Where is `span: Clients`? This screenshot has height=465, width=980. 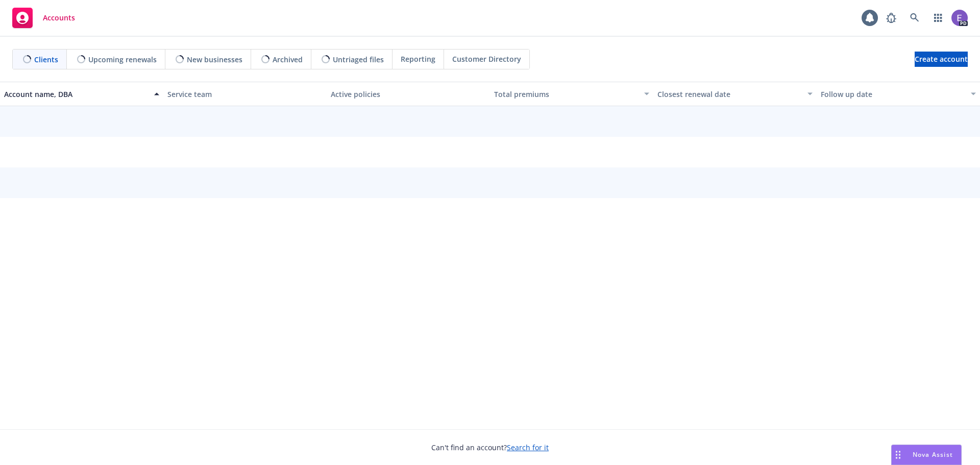 span: Clients is located at coordinates (46, 59).